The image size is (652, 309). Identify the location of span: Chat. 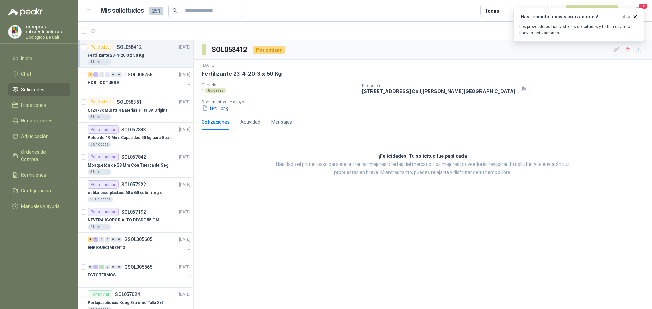
(26, 74).